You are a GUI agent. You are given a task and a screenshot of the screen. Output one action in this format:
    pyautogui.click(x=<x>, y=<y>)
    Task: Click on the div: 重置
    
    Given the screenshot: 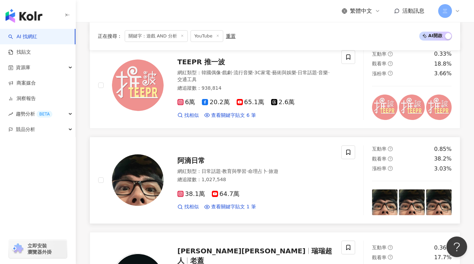 What is the action you would take?
    pyautogui.click(x=231, y=36)
    